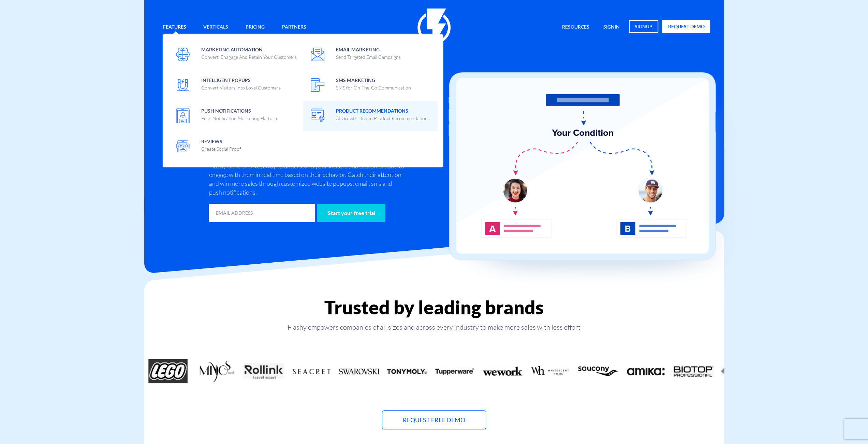 Image resolution: width=868 pixels, height=444 pixels. What do you see at coordinates (248, 57) in the screenshot?
I see `p: Convert, Enagage And Retain Your Customers` at bounding box center [248, 57].